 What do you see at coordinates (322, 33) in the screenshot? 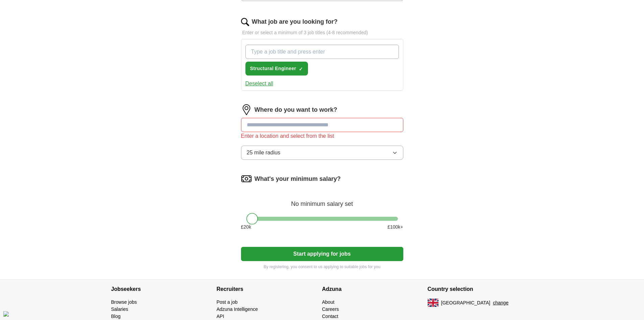
I see `p: Enter or select a minimum of 3 job titles (4-8 recommended)` at bounding box center [322, 33].